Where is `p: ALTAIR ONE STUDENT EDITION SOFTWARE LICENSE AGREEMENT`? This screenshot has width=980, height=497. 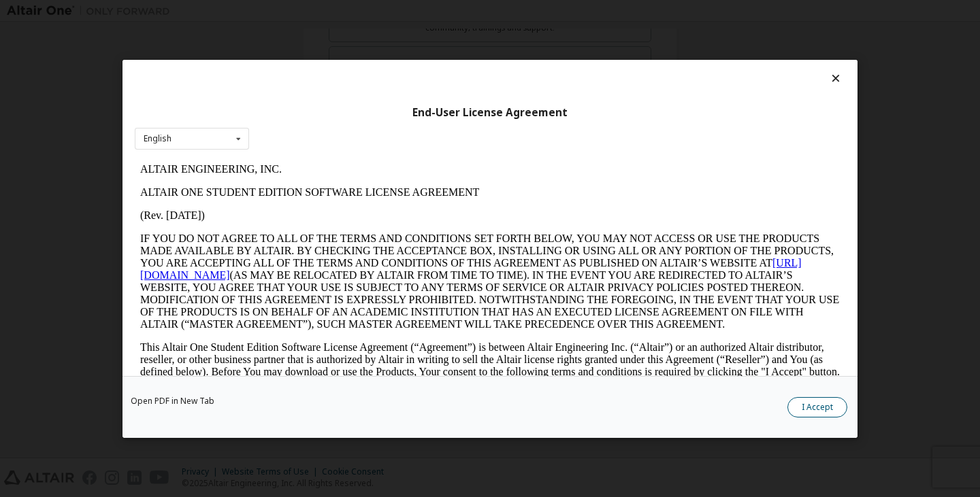
p: ALTAIR ONE STUDENT EDITION SOFTWARE LICENSE AGREEMENT is located at coordinates (355, 35).